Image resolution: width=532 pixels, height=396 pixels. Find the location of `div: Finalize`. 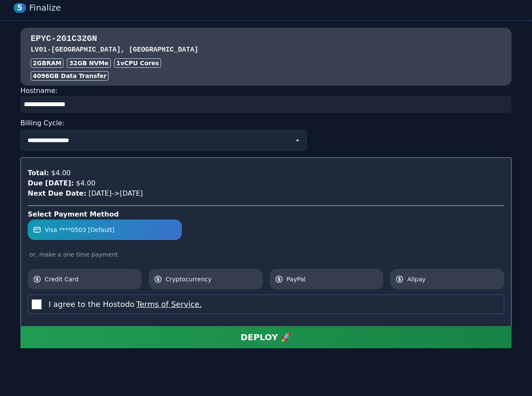

div: Finalize is located at coordinates (274, 8).